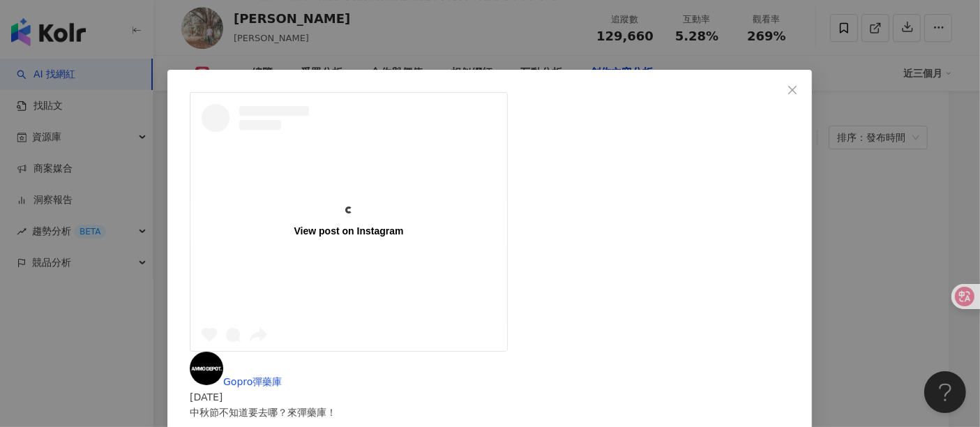 The height and width of the screenshot is (427, 980). I want to click on div: View post on Instagram, so click(349, 231).